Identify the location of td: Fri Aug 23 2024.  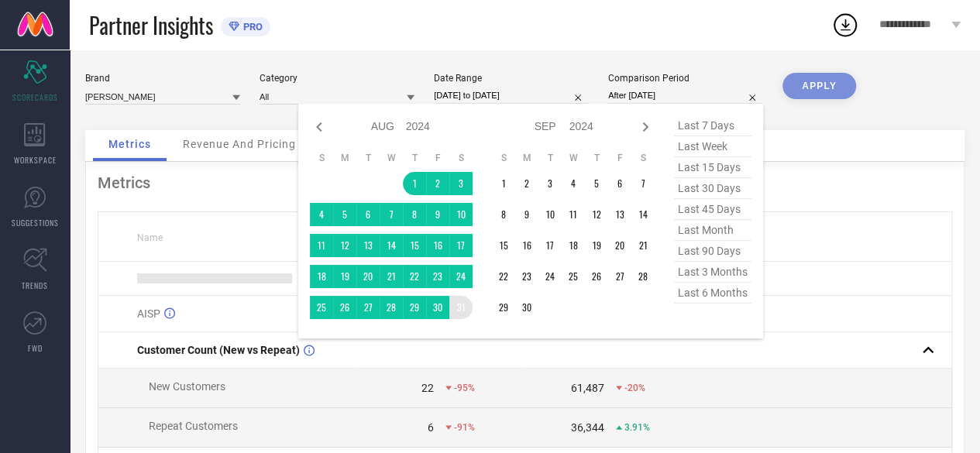
(438, 276).